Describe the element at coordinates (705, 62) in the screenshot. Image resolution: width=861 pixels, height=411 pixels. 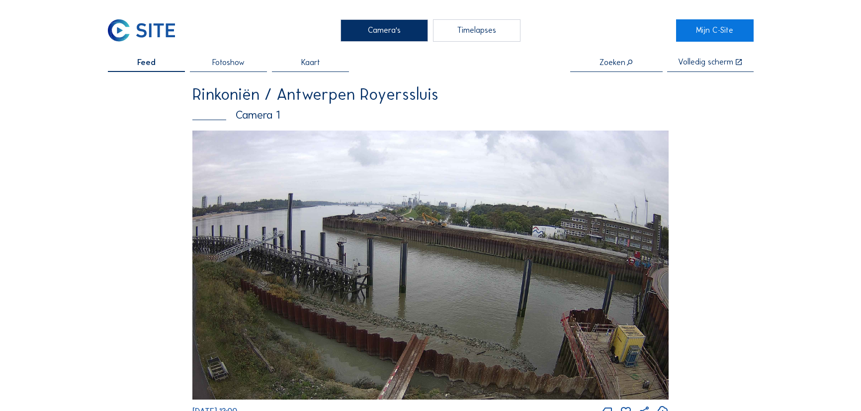
I see `div: Volledig scherm` at that location.